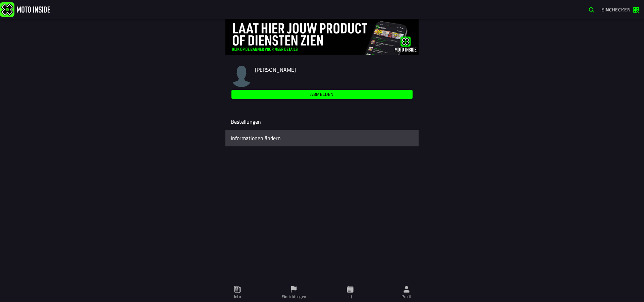 The height and width of the screenshot is (302, 644). I want to click on font: Abmelden, so click(322, 94).